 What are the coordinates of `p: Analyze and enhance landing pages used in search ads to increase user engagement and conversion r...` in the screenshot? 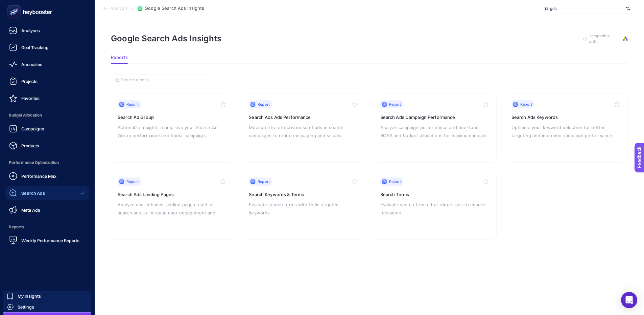 It's located at (172, 209).